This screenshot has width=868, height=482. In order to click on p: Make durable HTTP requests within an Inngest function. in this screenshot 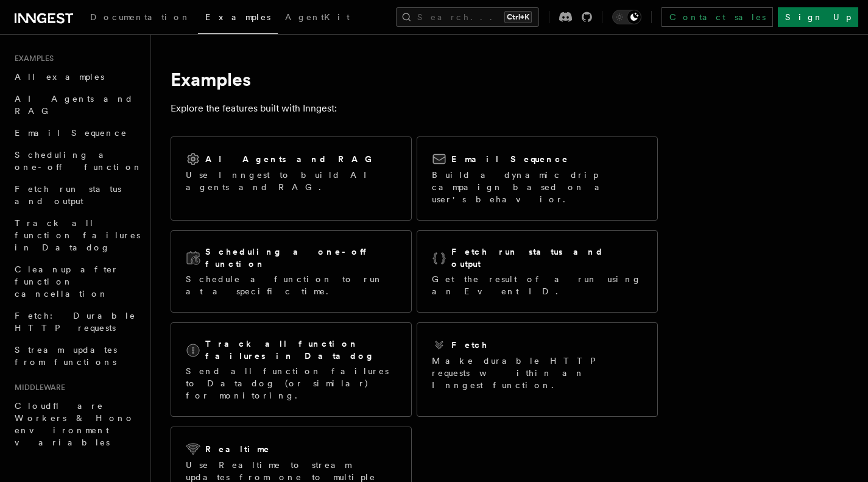, I will do `click(537, 373)`.